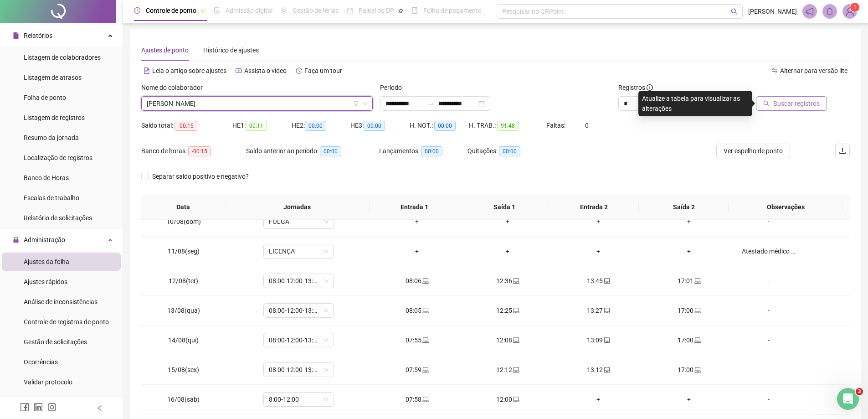 The image size is (868, 419). I want to click on span: Folha de ponto, so click(45, 98).